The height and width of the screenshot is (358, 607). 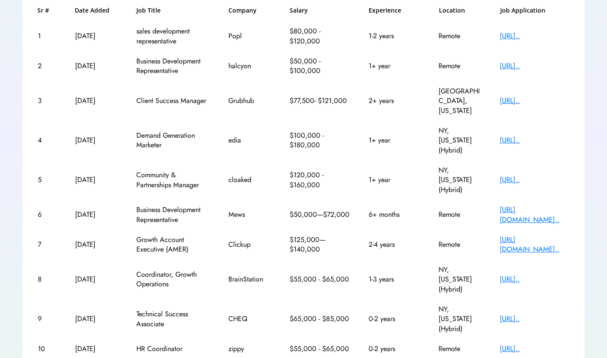 I want to click on div: 6+ months, so click(x=395, y=214).